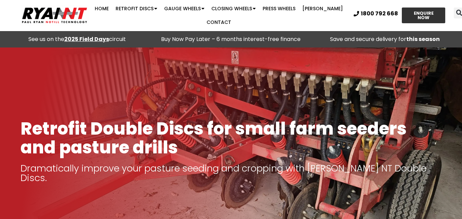  Describe the element at coordinates (231, 39) in the screenshot. I see `p: Buy Now Pay Later – 6 months interest-free finance` at that location.